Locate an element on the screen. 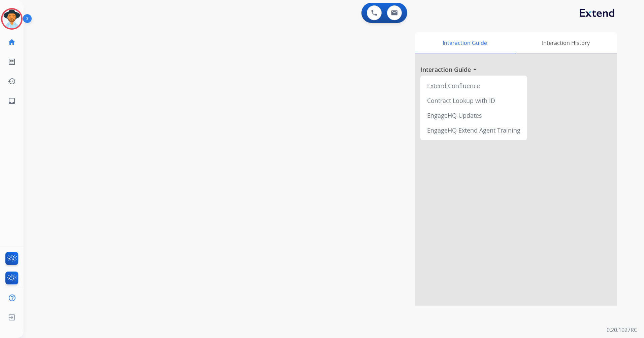 The image size is (644, 338). mat-icon: inbox is located at coordinates (12, 101).